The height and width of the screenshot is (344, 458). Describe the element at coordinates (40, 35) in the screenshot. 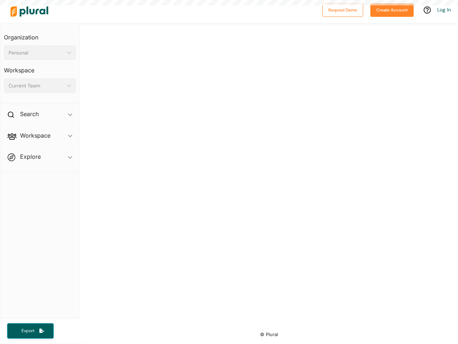

I see `h3: Organization` at that location.